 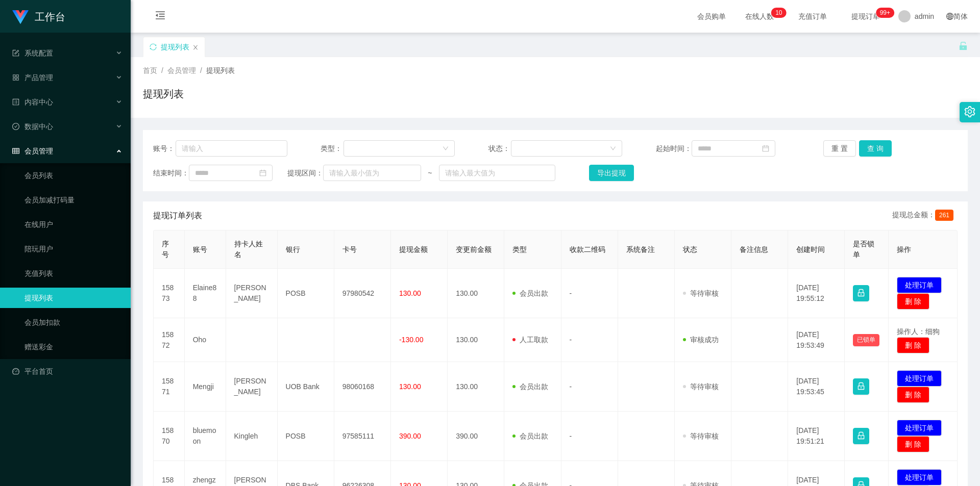 What do you see at coordinates (778, 13) in the screenshot?
I see `sup: 10` at bounding box center [778, 13].